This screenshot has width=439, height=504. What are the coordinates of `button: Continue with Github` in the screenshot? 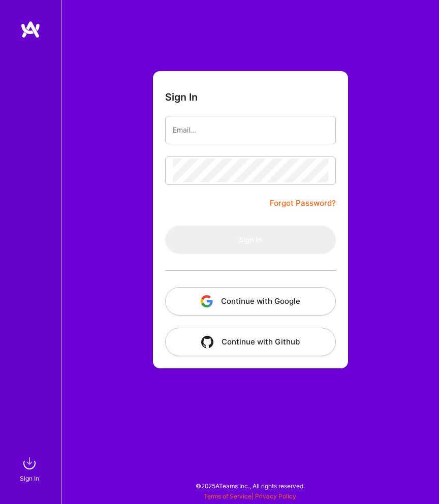 It's located at (251, 342).